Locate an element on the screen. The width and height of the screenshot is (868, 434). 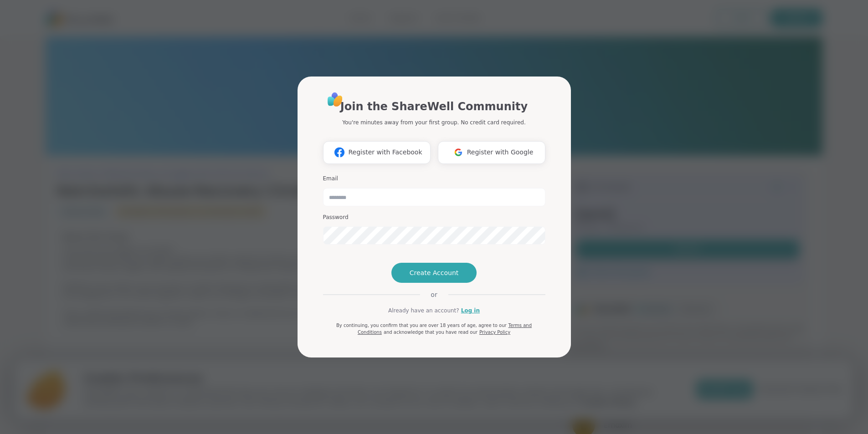
a: Privacy Policy is located at coordinates (495, 332).